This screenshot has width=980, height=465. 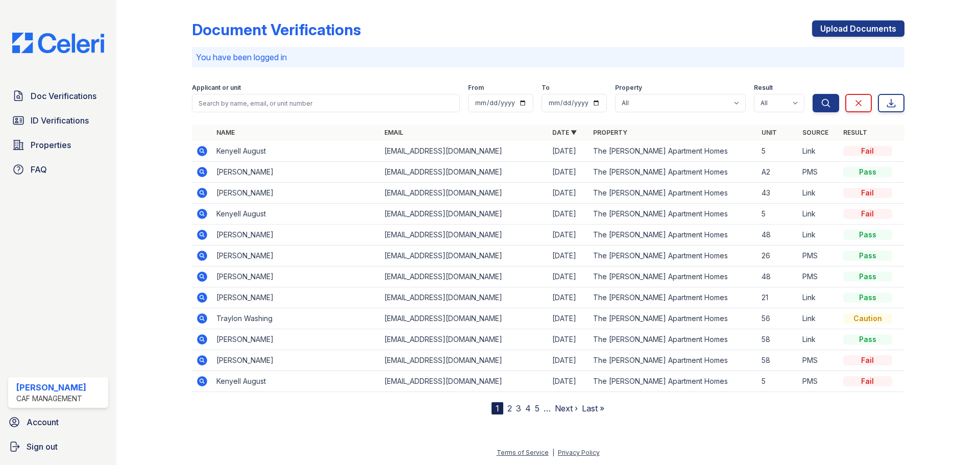 I want to click on a: Name, so click(x=226, y=132).